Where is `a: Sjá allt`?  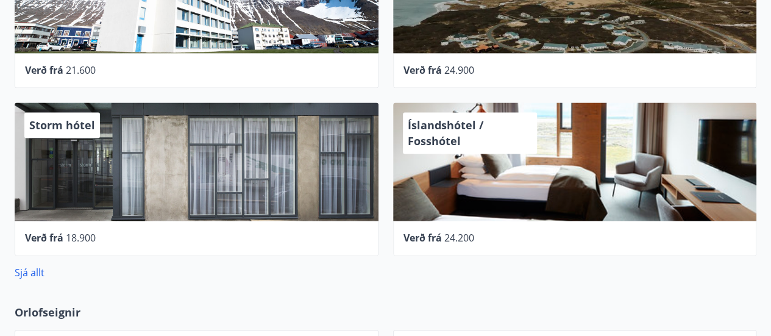 a: Sjá allt is located at coordinates (29, 272).